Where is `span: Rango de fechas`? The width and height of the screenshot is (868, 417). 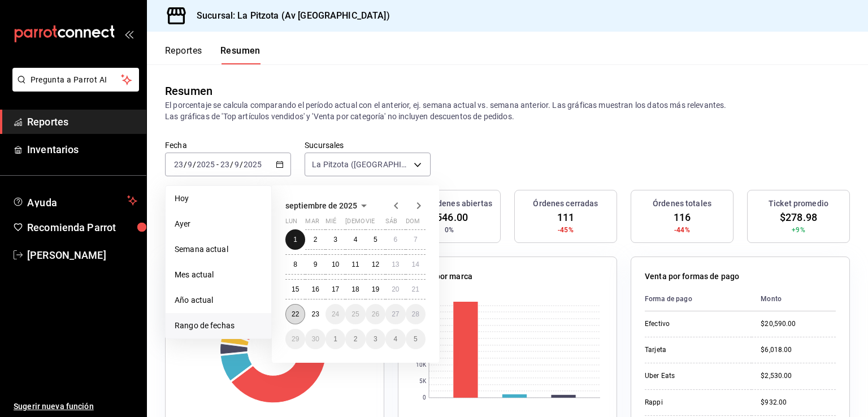
span: Rango de fechas is located at coordinates (218, 326).